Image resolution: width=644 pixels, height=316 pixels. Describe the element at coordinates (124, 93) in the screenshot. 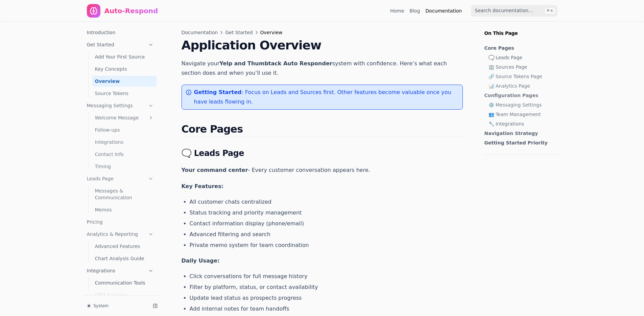

I see `a: Source Tokens` at that location.